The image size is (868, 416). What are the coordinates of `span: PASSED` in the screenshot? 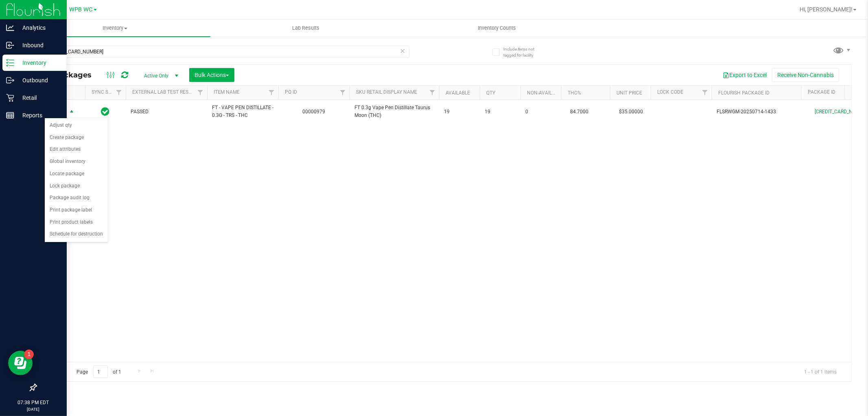 It's located at (167, 112).